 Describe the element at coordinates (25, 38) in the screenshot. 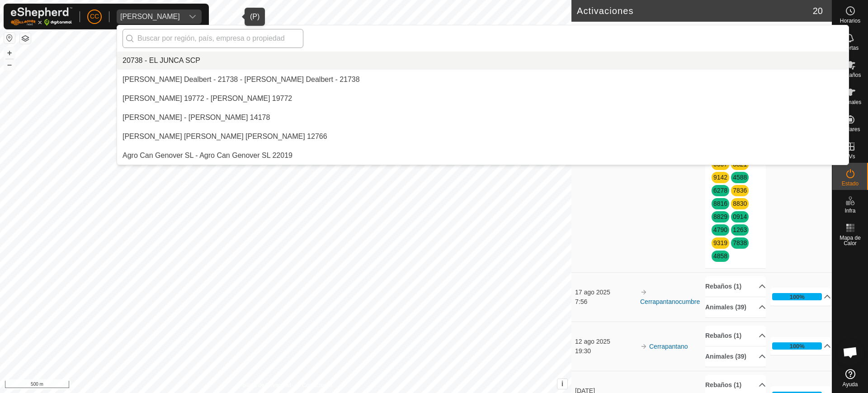

I see `button: Capas del Mapa` at that location.